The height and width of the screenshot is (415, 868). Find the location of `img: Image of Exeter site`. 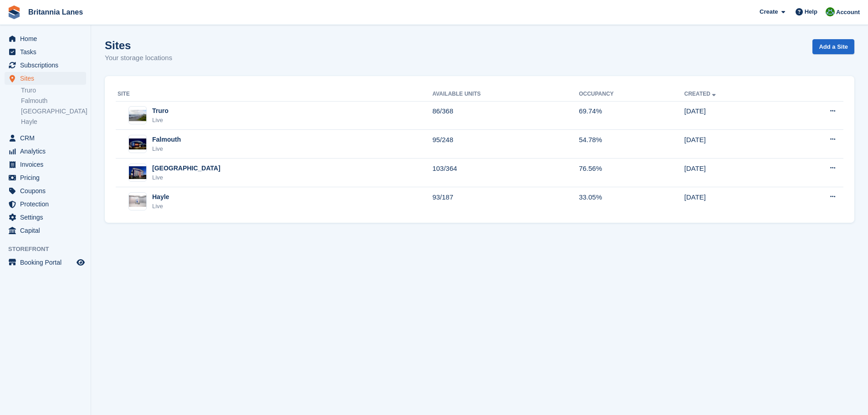

img: Image of Exeter site is located at coordinates (138, 173).